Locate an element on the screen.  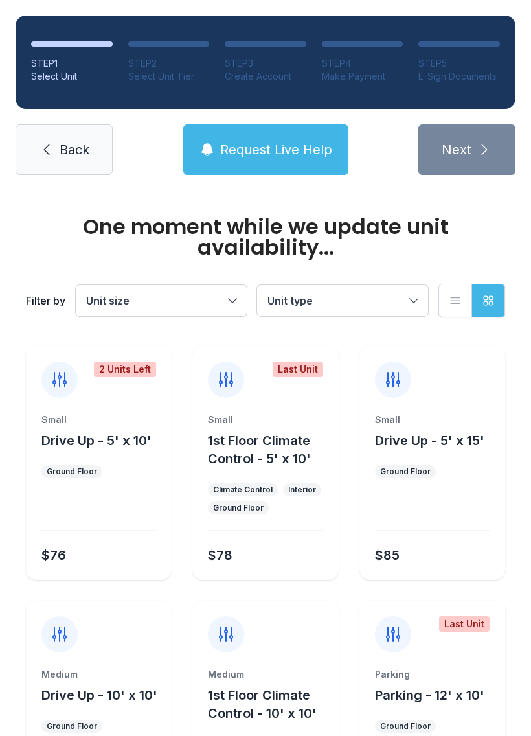
button: Drive Up - 5' x 10' is located at coordinates (97, 441).